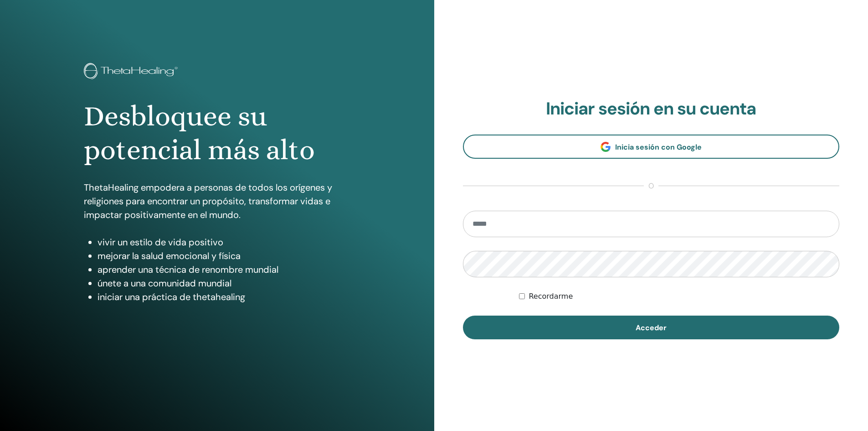  What do you see at coordinates (224, 256) in the screenshot?
I see `li: mejorar la salud emocional y física` at bounding box center [224, 256].